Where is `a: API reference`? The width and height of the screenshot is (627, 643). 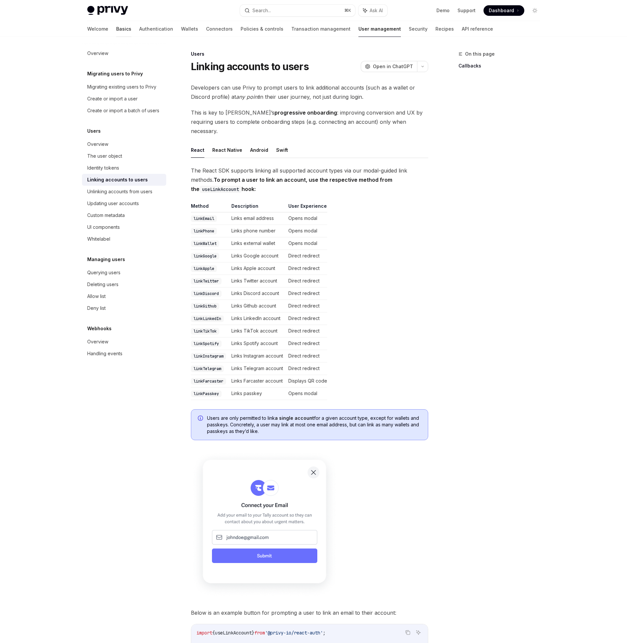
a: API reference is located at coordinates (477, 29).